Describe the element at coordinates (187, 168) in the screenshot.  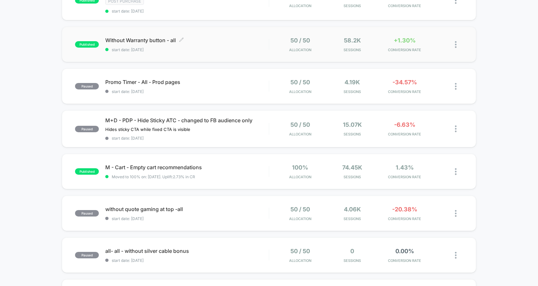
I see `span: M - Cart - Empty cart recommendations` at that location.